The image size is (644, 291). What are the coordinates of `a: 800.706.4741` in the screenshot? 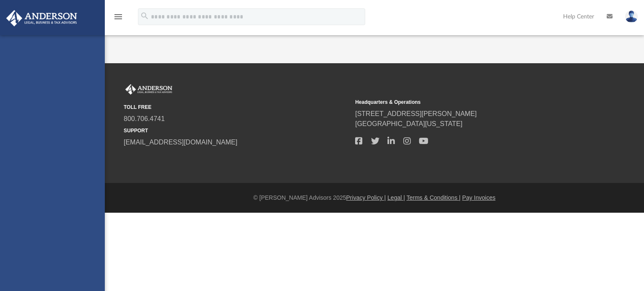 It's located at (144, 119).